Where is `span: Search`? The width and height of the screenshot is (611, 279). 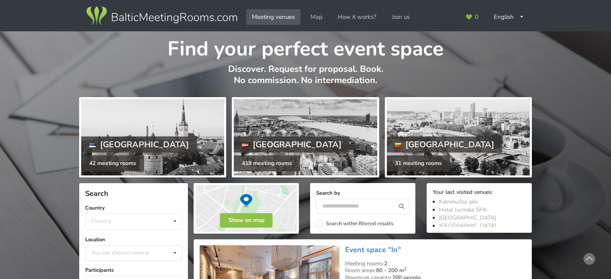
span: Search is located at coordinates (97, 193).